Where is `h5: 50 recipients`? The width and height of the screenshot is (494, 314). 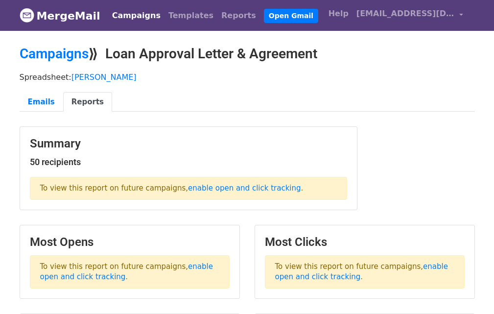
h5: 50 recipients is located at coordinates (188, 162).